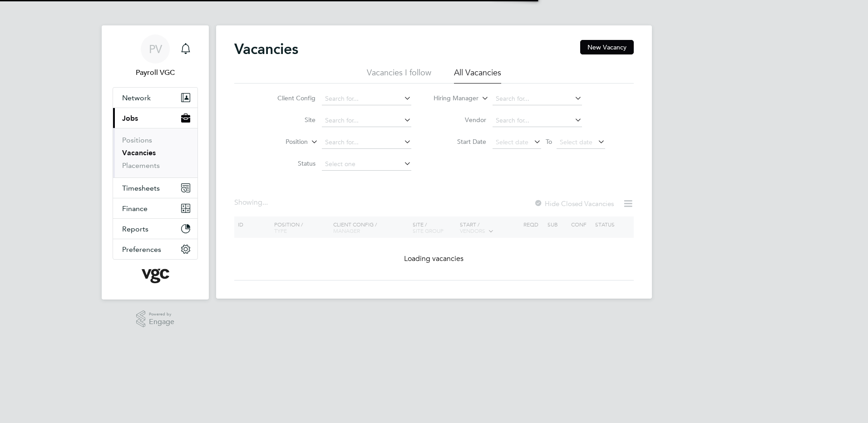 This screenshot has width=868, height=423. Describe the element at coordinates (289, 163) in the screenshot. I see `label: Status` at that location.